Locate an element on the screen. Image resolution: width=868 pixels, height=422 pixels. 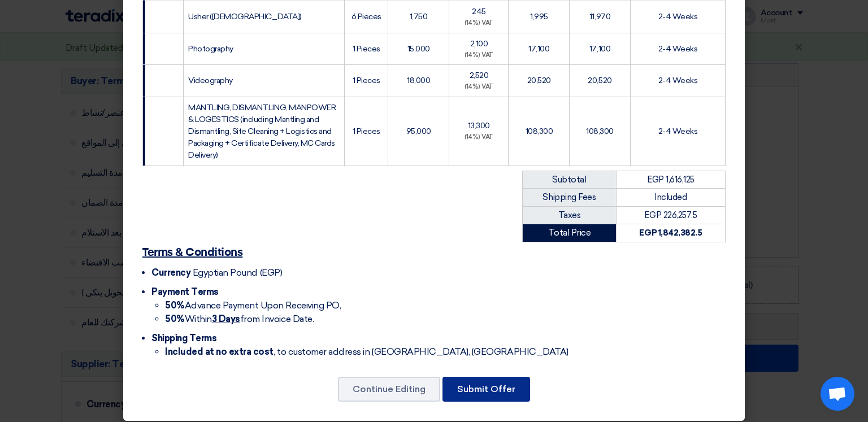
span: 1,750 is located at coordinates (419, 17).